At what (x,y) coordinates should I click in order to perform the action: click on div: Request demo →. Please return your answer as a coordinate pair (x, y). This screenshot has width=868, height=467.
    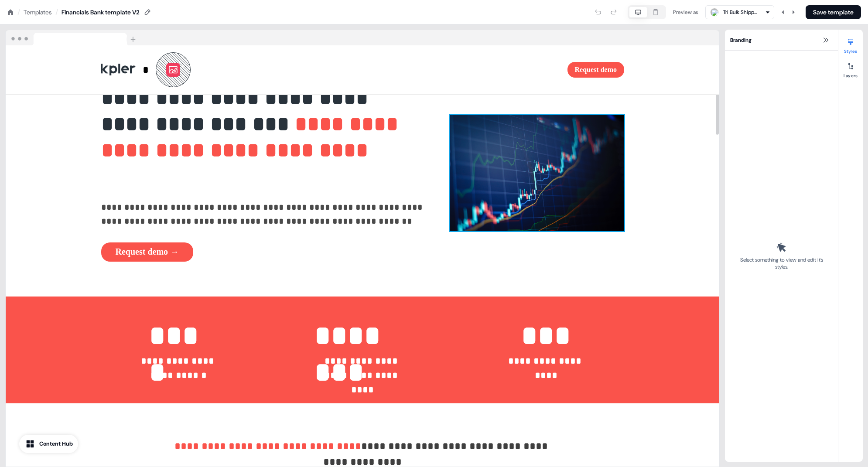
    Looking at the image, I should click on (264, 252).